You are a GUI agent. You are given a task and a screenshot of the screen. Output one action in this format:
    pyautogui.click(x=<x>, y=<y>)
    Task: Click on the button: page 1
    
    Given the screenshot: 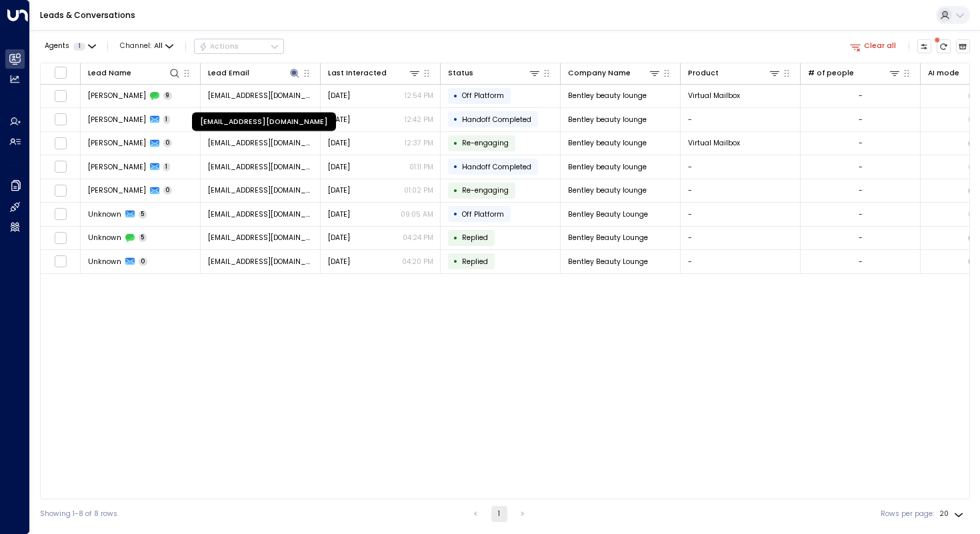 What is the action you would take?
    pyautogui.click(x=499, y=515)
    